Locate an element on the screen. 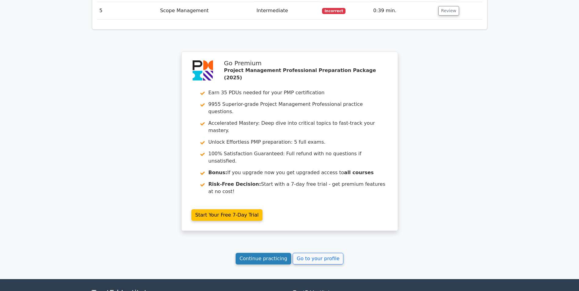 The height and width of the screenshot is (291, 579). span: Incorrect is located at coordinates (334, 11).